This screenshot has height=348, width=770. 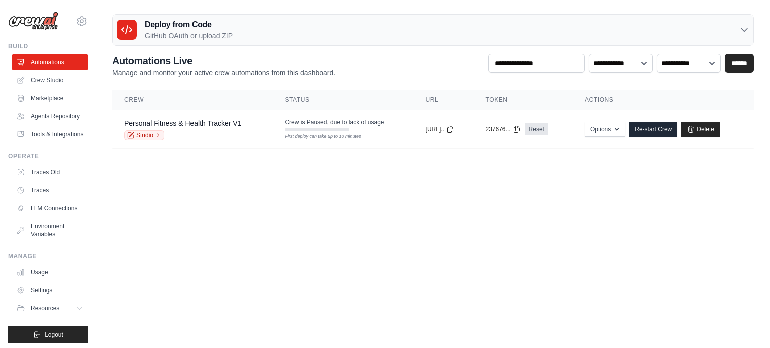 I want to click on h2: Automations Live, so click(x=224, y=61).